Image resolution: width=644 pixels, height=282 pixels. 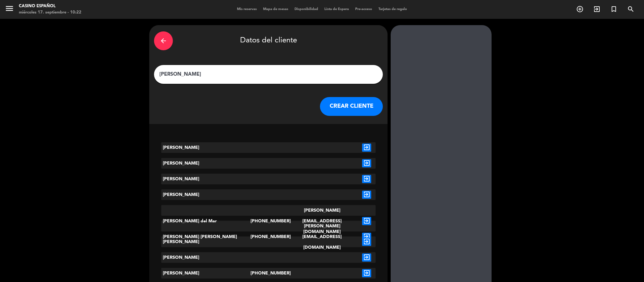 I want to click on span: Mapa de mesas, so click(x=276, y=9).